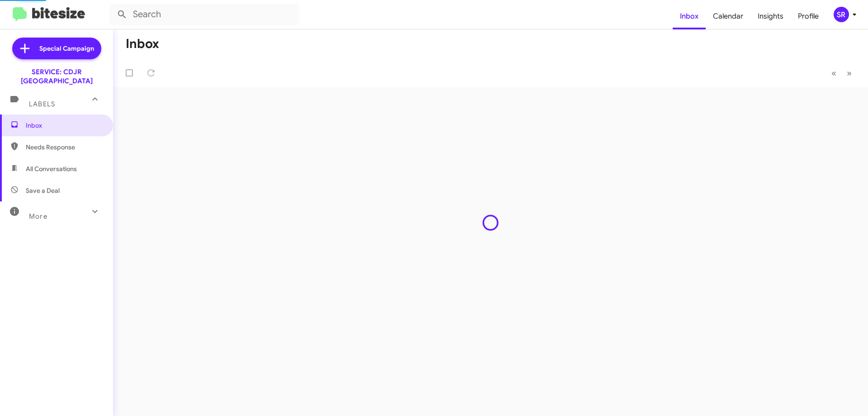  Describe the element at coordinates (770, 16) in the screenshot. I see `a: Insights` at that location.